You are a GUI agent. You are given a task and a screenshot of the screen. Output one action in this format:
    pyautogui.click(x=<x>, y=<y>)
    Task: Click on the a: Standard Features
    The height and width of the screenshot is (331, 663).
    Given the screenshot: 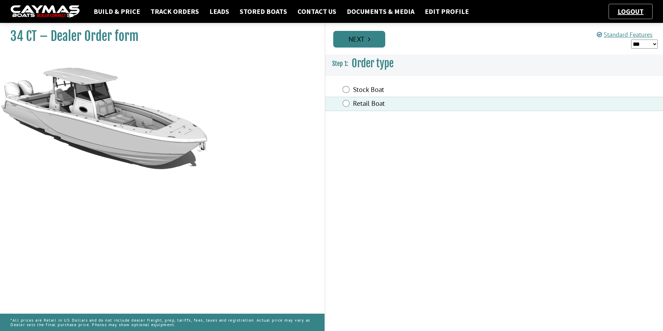 What is the action you would take?
    pyautogui.click(x=625, y=34)
    